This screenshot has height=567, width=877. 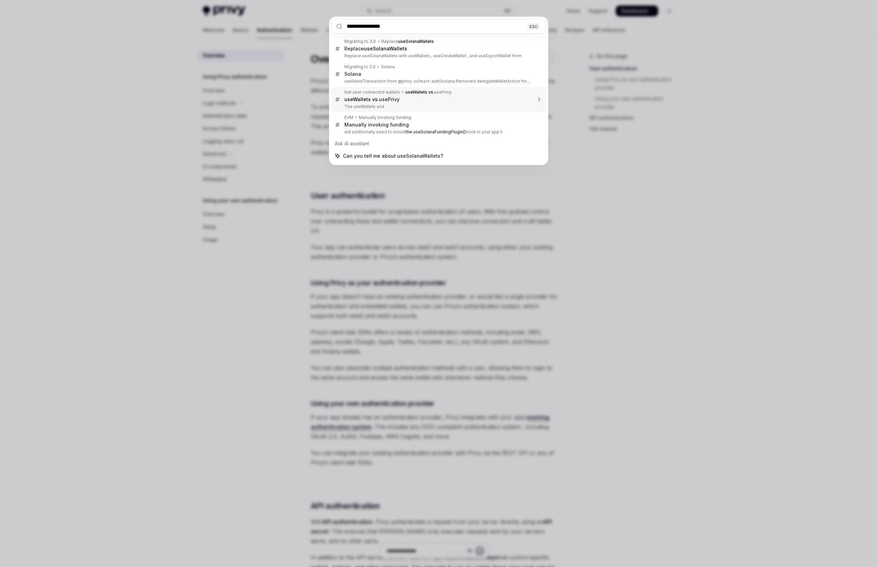 What do you see at coordinates (393, 156) in the screenshot?
I see `span: Can you tell me about useSolanaWallets?` at bounding box center [393, 156].